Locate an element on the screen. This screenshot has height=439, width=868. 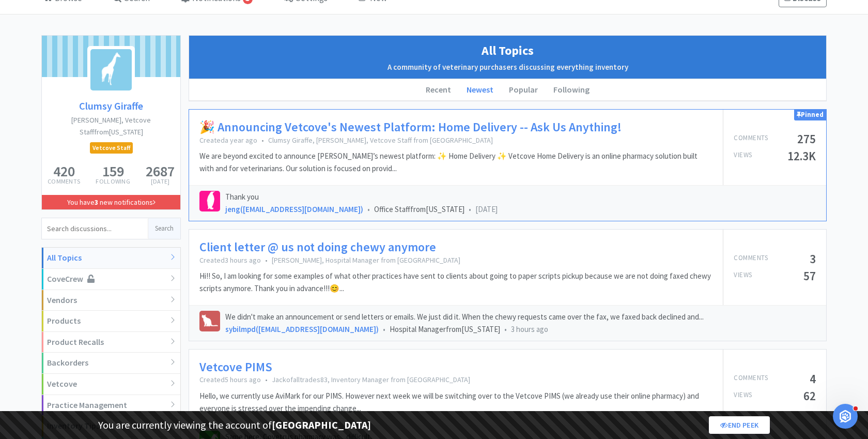
h5: 62 is located at coordinates (809, 396).